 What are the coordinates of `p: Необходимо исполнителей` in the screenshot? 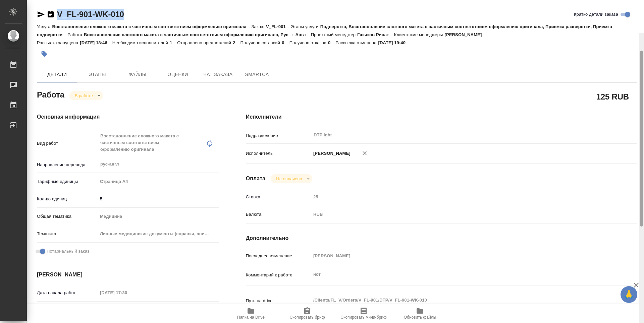 It's located at (141, 43).